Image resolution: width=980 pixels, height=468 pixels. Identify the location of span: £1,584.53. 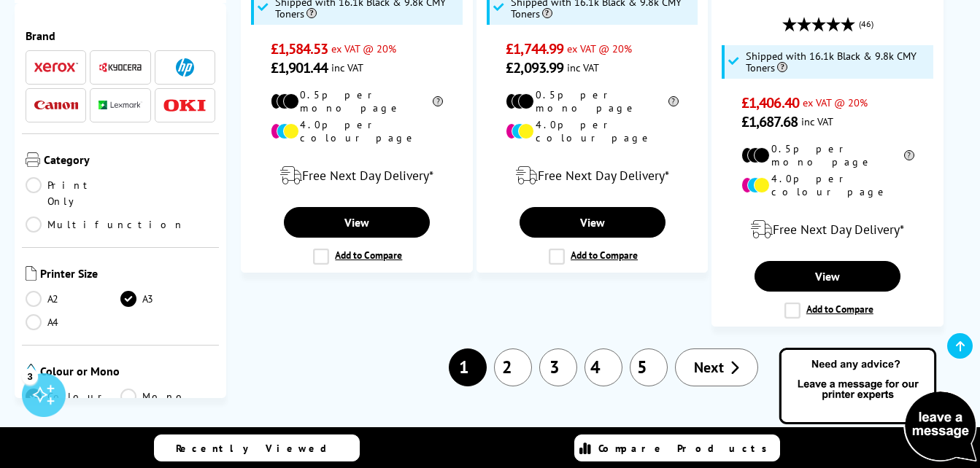
(300, 49).